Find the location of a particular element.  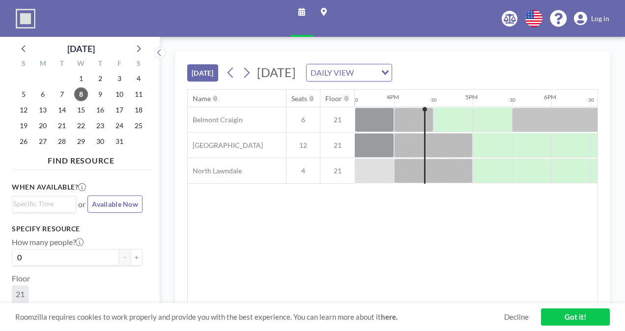

h3: Specify resource is located at coordinates (77, 229).